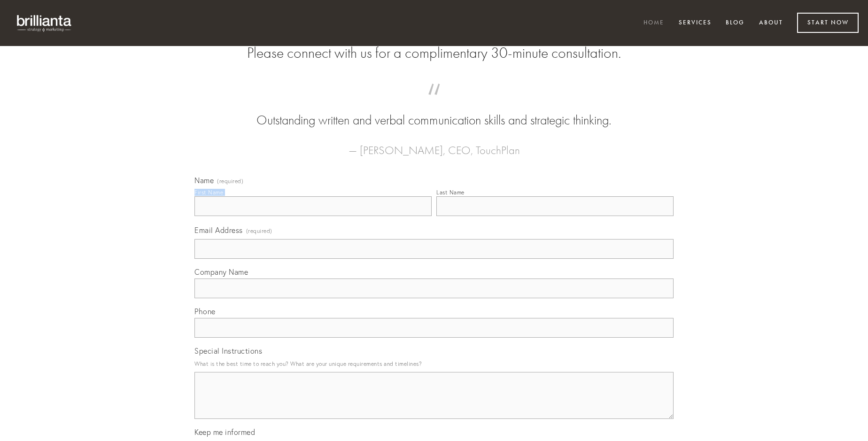 The height and width of the screenshot is (441, 868). Describe the element at coordinates (695, 23) in the screenshot. I see `a: Services` at that location.